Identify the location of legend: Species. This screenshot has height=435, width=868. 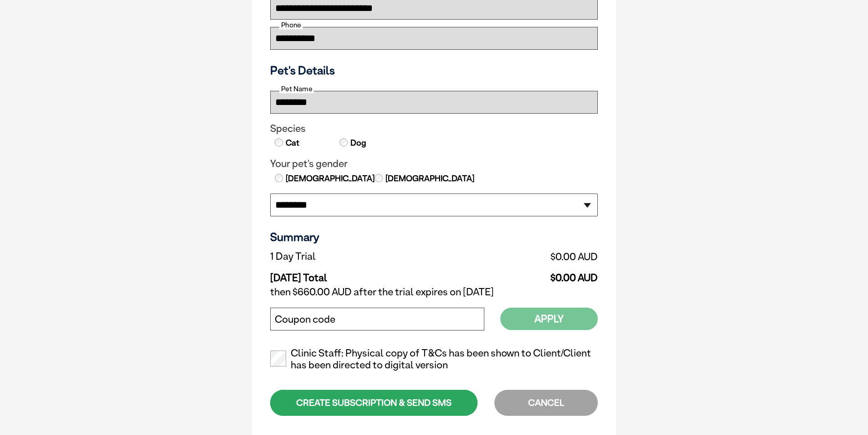
(434, 129).